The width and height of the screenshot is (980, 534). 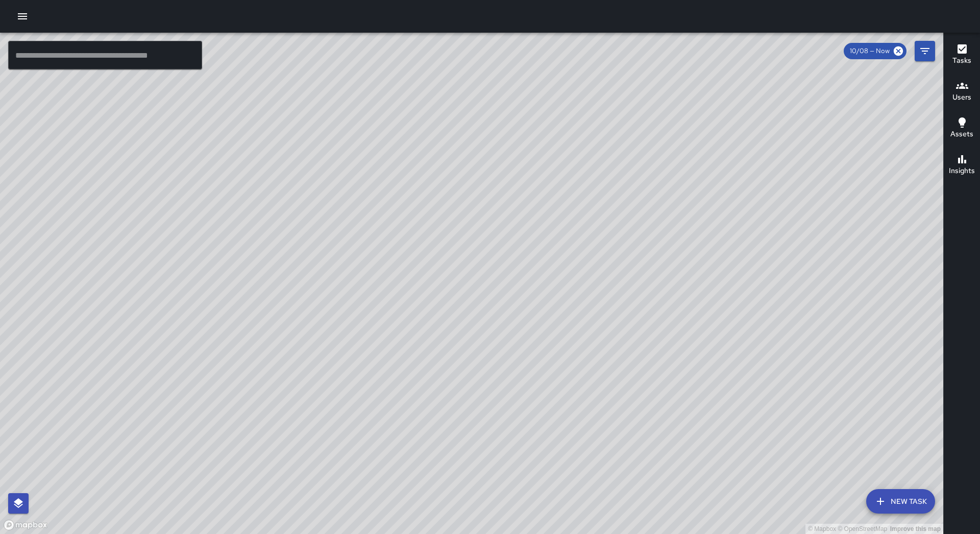 What do you see at coordinates (901, 501) in the screenshot?
I see `button: New Task` at bounding box center [901, 501].